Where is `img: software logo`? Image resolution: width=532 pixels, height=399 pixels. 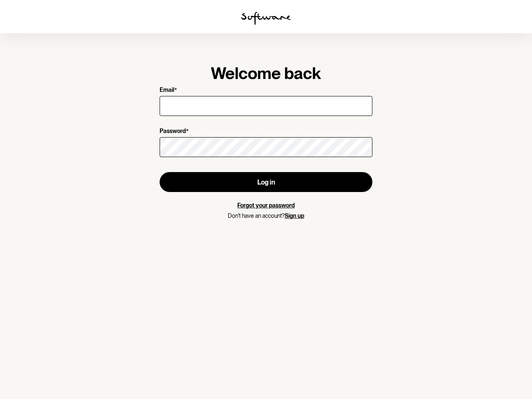
img: software logo is located at coordinates (266, 18).